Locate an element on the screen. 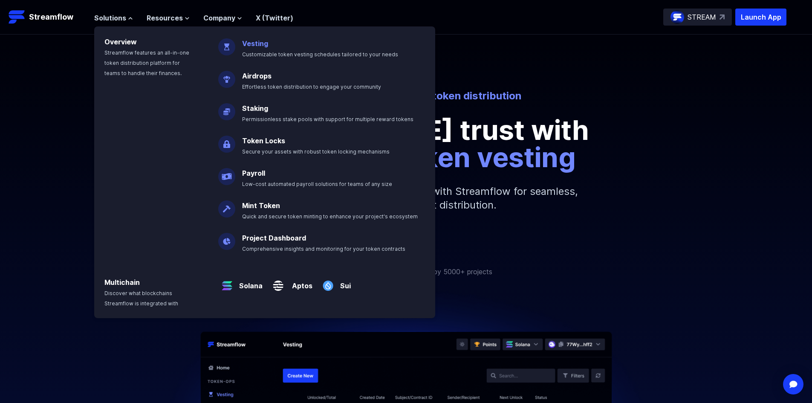  button: Launch App is located at coordinates (761, 17).